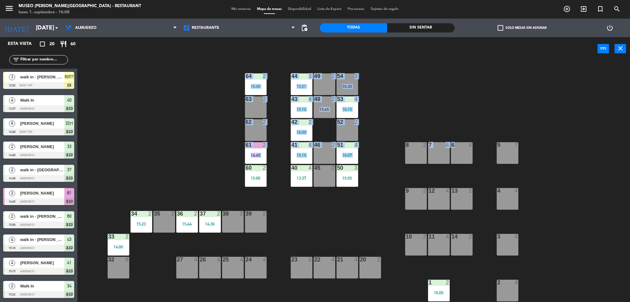 This screenshot has height=302, width=630. Describe the element at coordinates (246, 145) in the screenshot. I see `div: 61` at that location.